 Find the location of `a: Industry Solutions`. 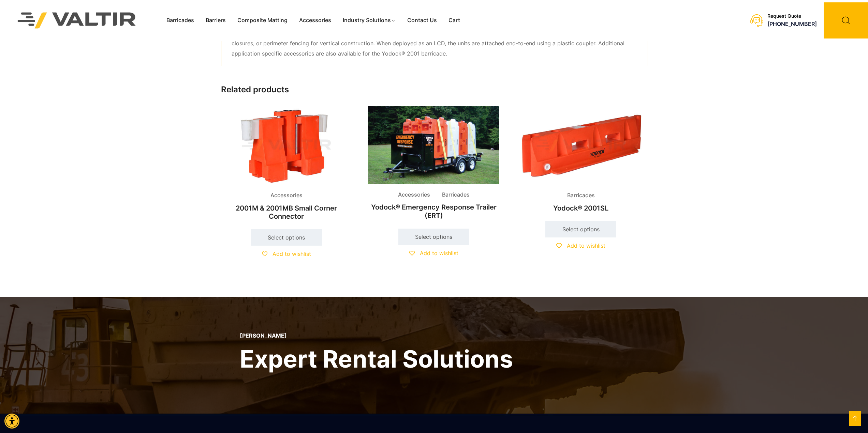

a: Industry Solutions is located at coordinates (369, 21).